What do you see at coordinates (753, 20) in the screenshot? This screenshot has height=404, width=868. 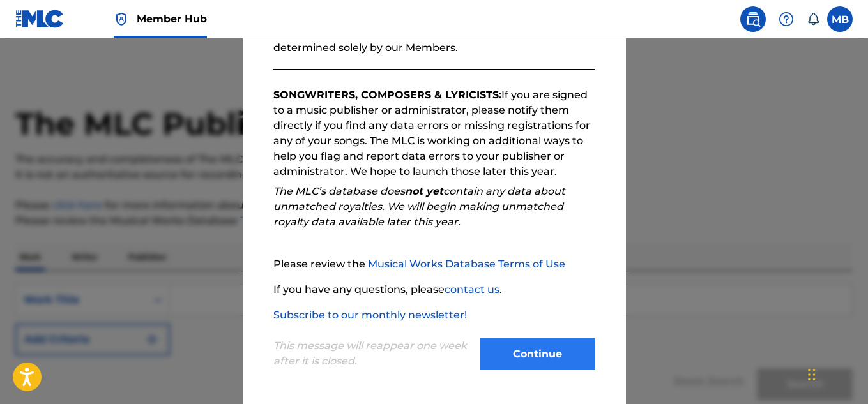 I see `a: Public Search` at bounding box center [753, 20].